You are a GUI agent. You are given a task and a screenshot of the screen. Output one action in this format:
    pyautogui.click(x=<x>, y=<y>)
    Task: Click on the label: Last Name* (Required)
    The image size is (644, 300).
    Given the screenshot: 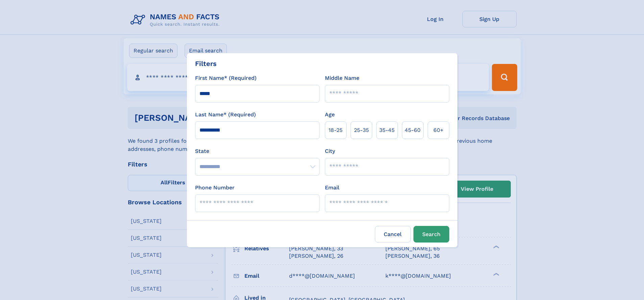 What is the action you would take?
    pyautogui.click(x=225, y=115)
    